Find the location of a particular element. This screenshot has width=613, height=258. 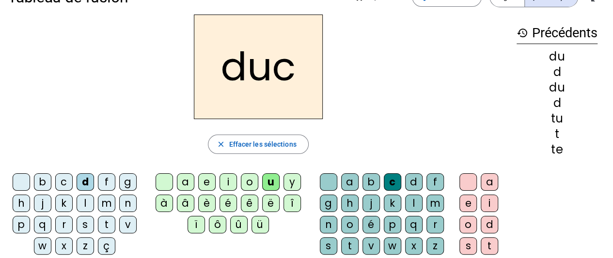

div: î is located at coordinates (292, 204).